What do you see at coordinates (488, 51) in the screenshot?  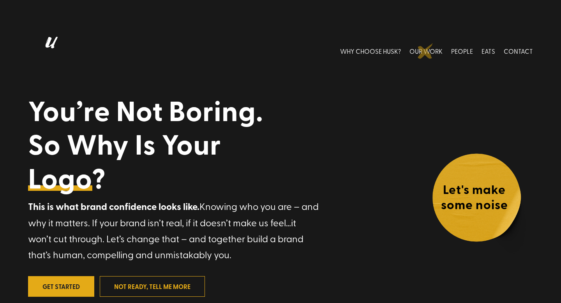 I see `a: EATS` at bounding box center [488, 51].